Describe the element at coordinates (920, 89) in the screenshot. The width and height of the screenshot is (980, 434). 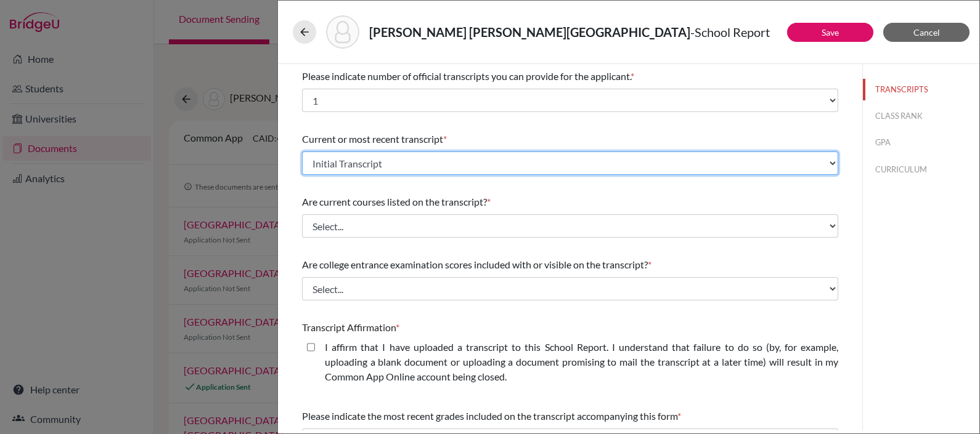
I see `button: TRANSCRIPTS` at that location.